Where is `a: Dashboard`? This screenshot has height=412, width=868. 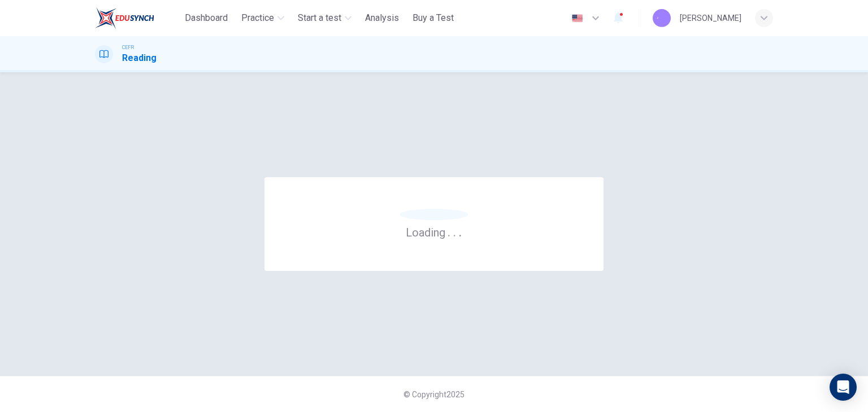 a: Dashboard is located at coordinates (207, 18).